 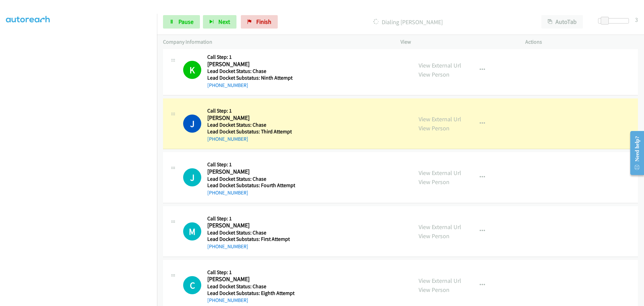 What do you see at coordinates (193, 70) in the screenshot?
I see `h1: K` at bounding box center [193, 70].